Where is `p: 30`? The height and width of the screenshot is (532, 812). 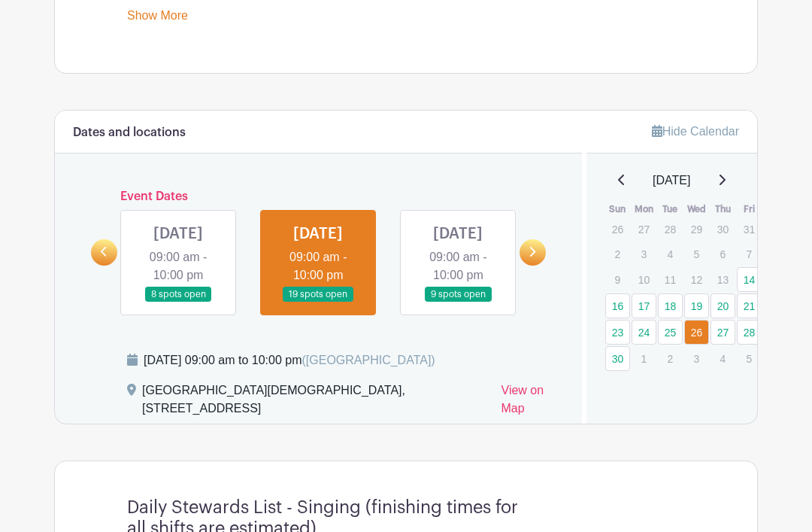
p: 30 is located at coordinates (722, 230).